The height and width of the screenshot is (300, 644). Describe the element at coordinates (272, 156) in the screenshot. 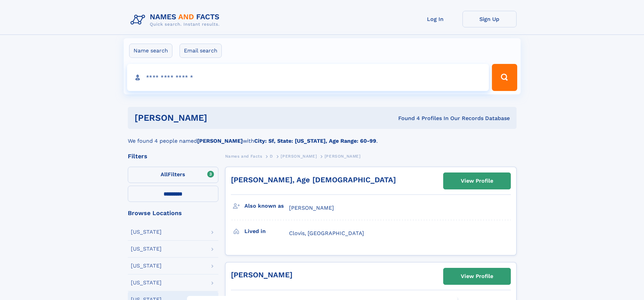

I see `a: D` at that location.